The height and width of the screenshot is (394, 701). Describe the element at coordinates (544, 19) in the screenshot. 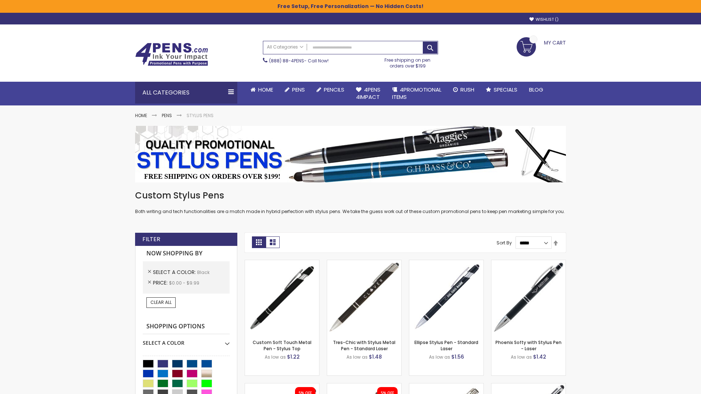

I see `a: Wishlist` at that location.